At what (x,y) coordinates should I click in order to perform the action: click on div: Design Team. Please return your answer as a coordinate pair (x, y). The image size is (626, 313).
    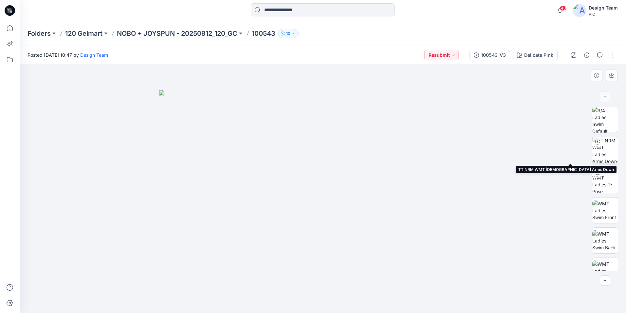
    Looking at the image, I should click on (603, 8).